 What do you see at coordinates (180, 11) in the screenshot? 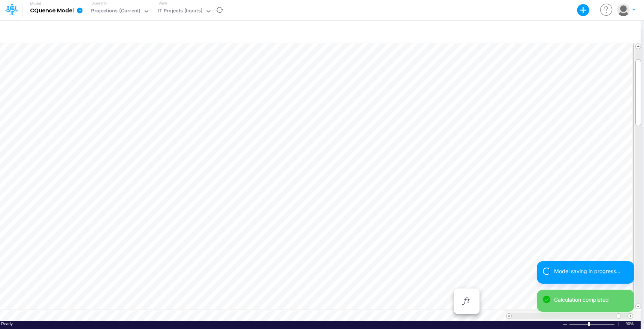
I see `div: IT Projects (Inputs)` at bounding box center [180, 11].